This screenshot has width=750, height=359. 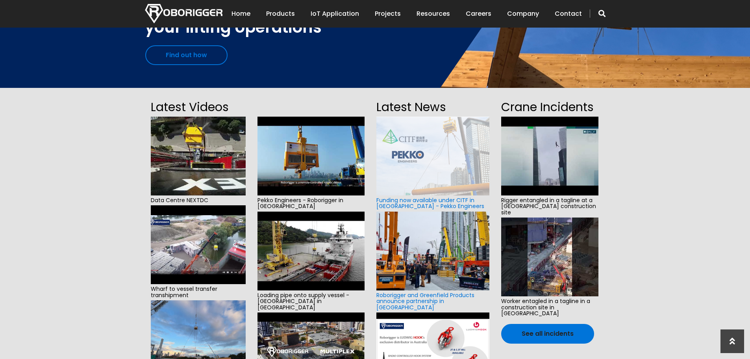 I want to click on span: Data Centre NEXTDC, so click(x=198, y=200).